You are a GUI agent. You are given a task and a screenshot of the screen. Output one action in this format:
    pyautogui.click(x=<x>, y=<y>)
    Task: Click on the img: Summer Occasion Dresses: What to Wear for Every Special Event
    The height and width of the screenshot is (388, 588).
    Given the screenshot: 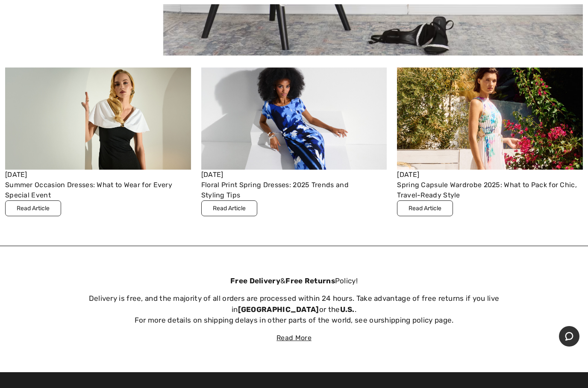 What is the action you would take?
    pyautogui.click(x=98, y=119)
    